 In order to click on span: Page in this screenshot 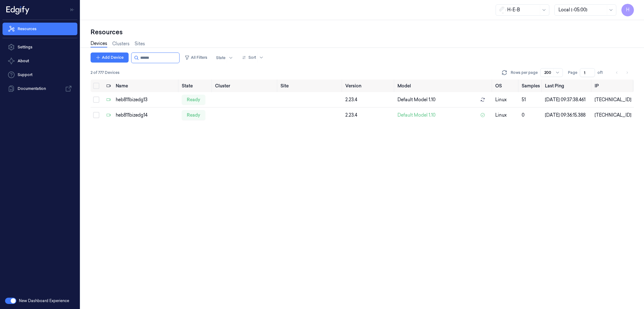, I will do `click(573, 73)`.